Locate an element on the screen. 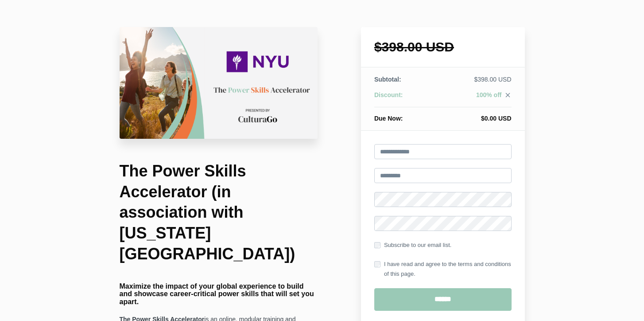  img: 164d48-7b61-cb2d-62e6-83c3ae82ad_University_of_Exeter_Checkout_Page.png is located at coordinates (219, 83).